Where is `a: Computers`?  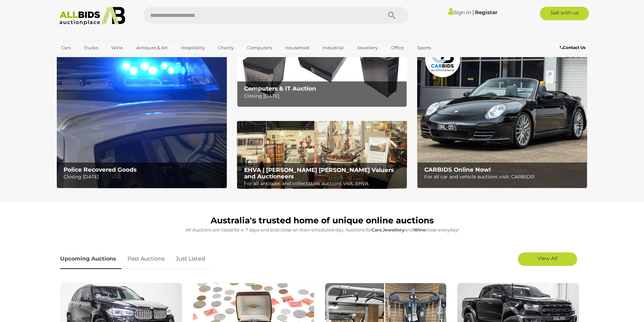 a: Computers is located at coordinates (259, 48).